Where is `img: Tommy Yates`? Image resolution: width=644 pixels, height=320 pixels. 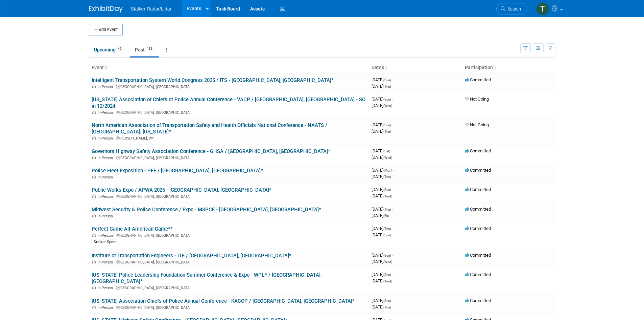 img: Tommy Yates is located at coordinates (542, 9).